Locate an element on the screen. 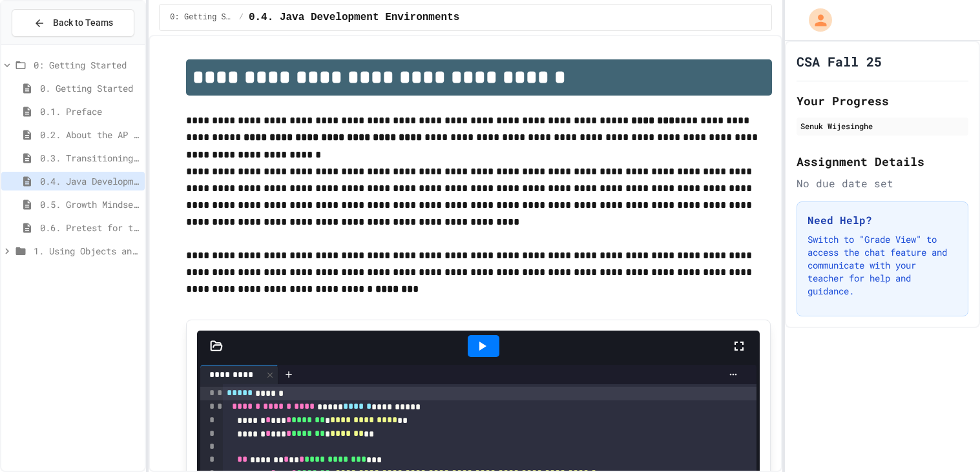  span: 0.5. Growth Mindset and Pair Programming is located at coordinates (90, 204).